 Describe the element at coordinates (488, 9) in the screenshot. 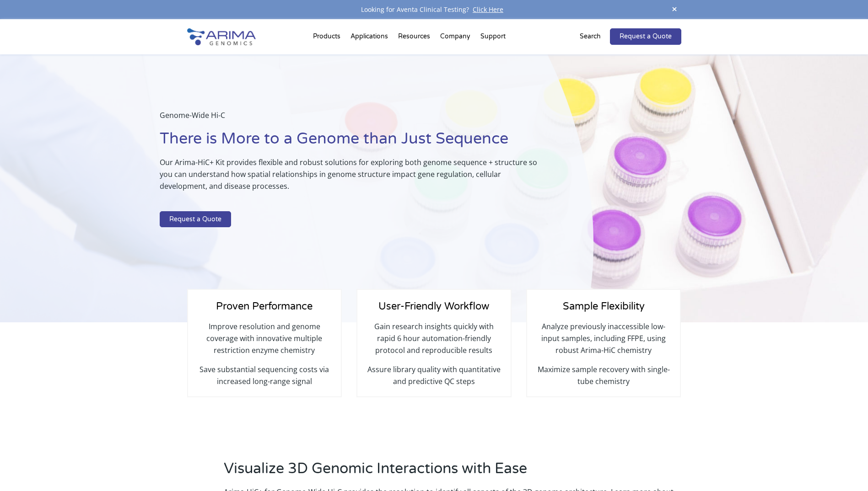

I see `a: Click Here` at that location.